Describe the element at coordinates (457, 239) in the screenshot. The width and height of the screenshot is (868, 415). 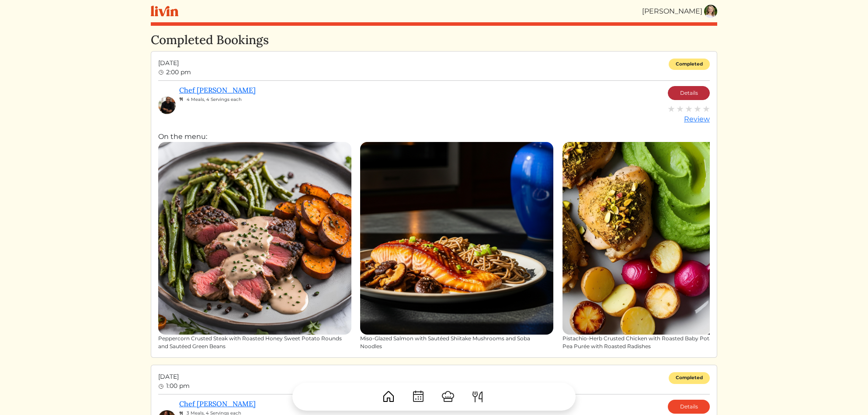
I see `img: Miso-Glazed Salmon with Sautéed Shiitake Mushrooms and Soba Noodles` at that location.